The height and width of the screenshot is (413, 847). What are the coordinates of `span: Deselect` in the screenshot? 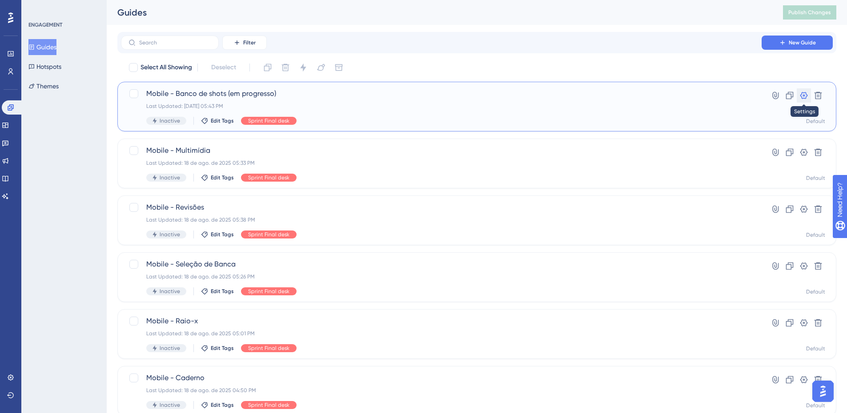 It's located at (224, 68).